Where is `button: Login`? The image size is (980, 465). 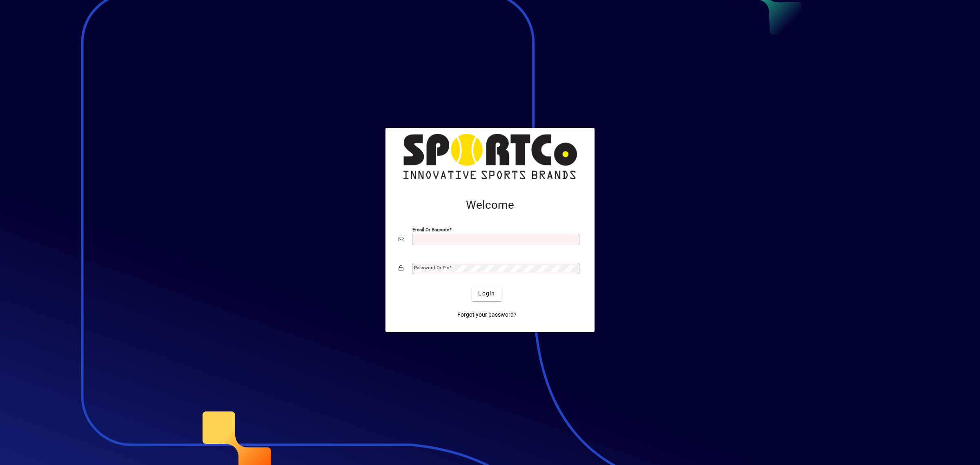 button: Login is located at coordinates (487, 294).